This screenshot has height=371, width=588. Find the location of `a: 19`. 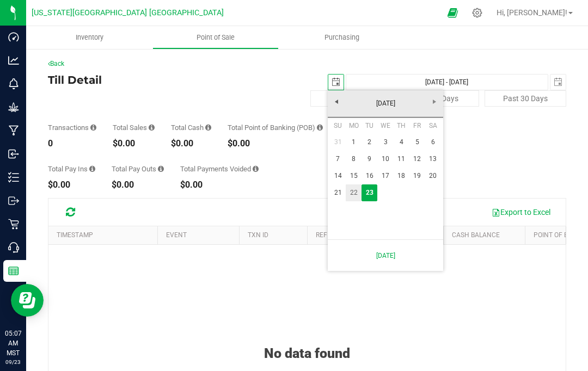

a: 19 is located at coordinates (418, 175).